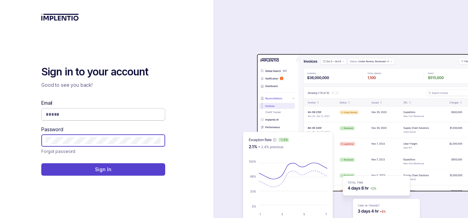 This screenshot has width=468, height=218. What do you see at coordinates (60, 17) in the screenshot?
I see `img: logo` at bounding box center [60, 17].